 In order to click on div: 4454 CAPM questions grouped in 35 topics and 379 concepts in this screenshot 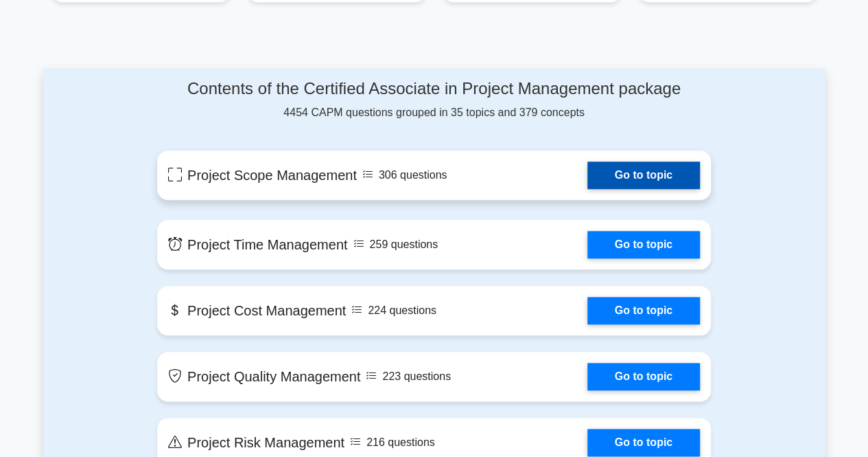, I will do `click(434, 99)`.